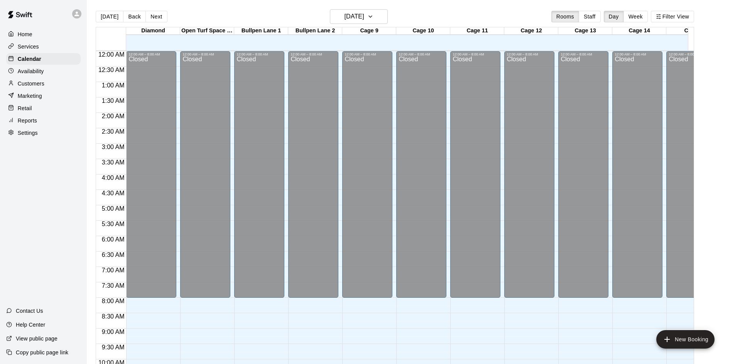 The image size is (735, 364). What do you see at coordinates (153, 31) in the screenshot?
I see `div: Diamond` at bounding box center [153, 31].